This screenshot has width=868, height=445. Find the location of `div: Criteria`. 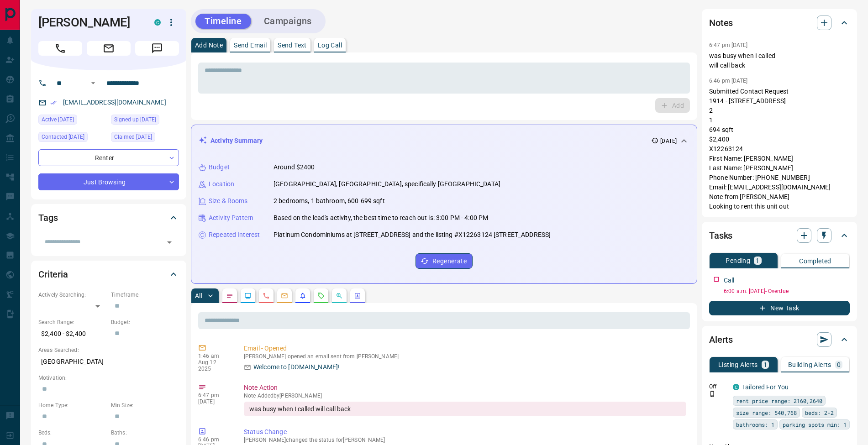

div: Criteria is located at coordinates (109, 274).